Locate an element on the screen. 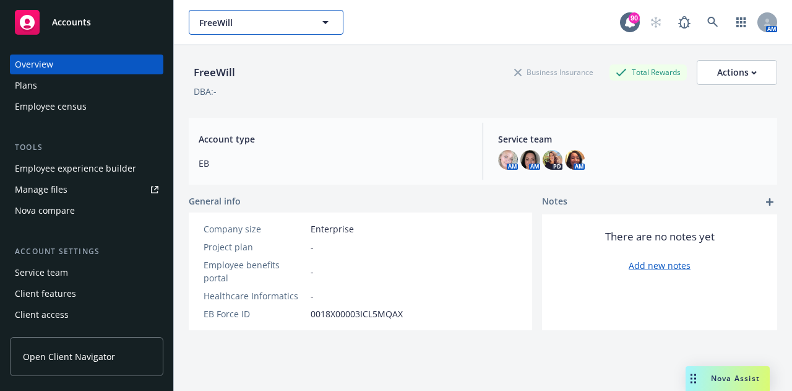  a: Employee census is located at coordinates (87, 106).